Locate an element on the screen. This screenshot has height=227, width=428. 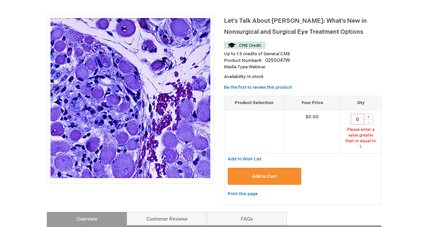
div: Please enter a value greater than or equal to 1. is located at coordinates (361, 138).